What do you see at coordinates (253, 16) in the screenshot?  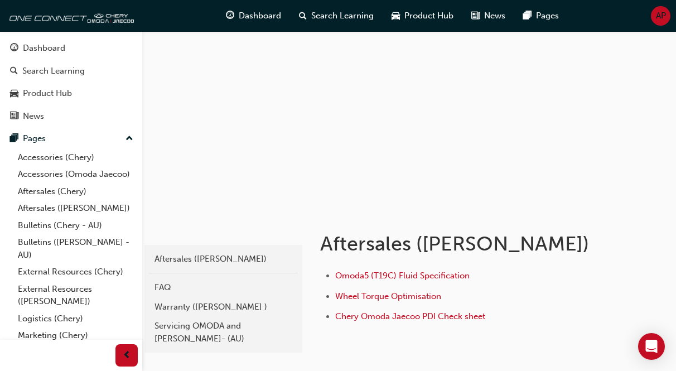 I see `a: guage-iconDashboard` at bounding box center [253, 16].